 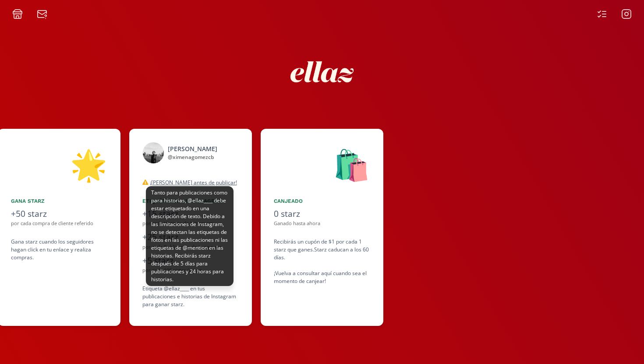 I want to click on div: por cada Historia de Instagram, so click(x=190, y=223).